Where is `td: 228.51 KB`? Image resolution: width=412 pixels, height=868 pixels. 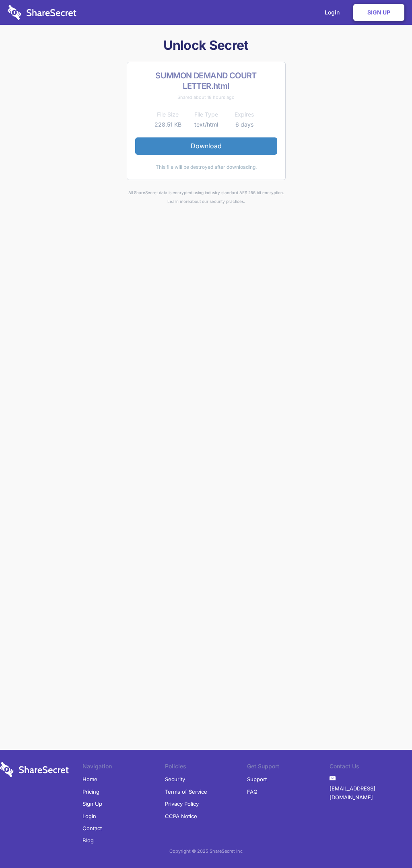
td: 228.51 KB is located at coordinates (168, 125).